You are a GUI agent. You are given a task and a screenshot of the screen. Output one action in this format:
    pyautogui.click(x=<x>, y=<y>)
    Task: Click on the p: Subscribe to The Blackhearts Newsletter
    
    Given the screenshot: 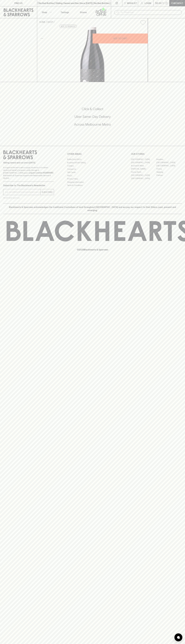 What is the action you would take?
    pyautogui.click(x=29, y=185)
    